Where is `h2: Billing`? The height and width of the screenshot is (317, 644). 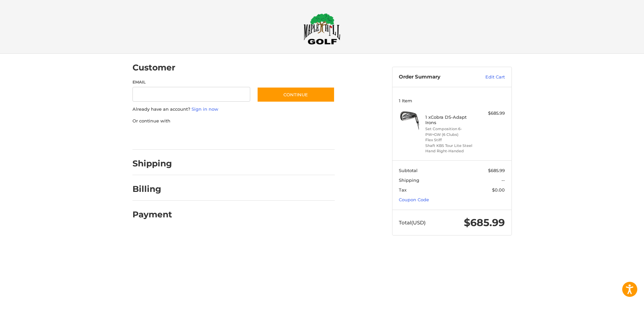 h2: Billing is located at coordinates (152, 189).